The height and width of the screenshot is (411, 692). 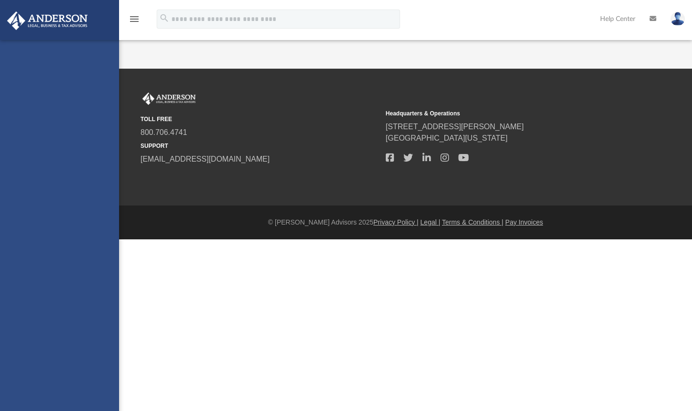 What do you see at coordinates (431, 222) in the screenshot?
I see `a: Legal |` at bounding box center [431, 222].